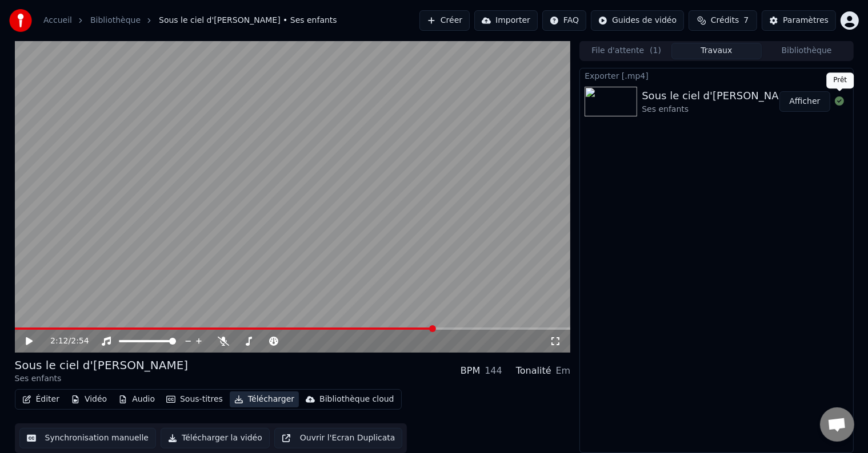 The image size is (868, 453). What do you see at coordinates (115, 20) in the screenshot?
I see `a: Bibliothèque` at bounding box center [115, 20].